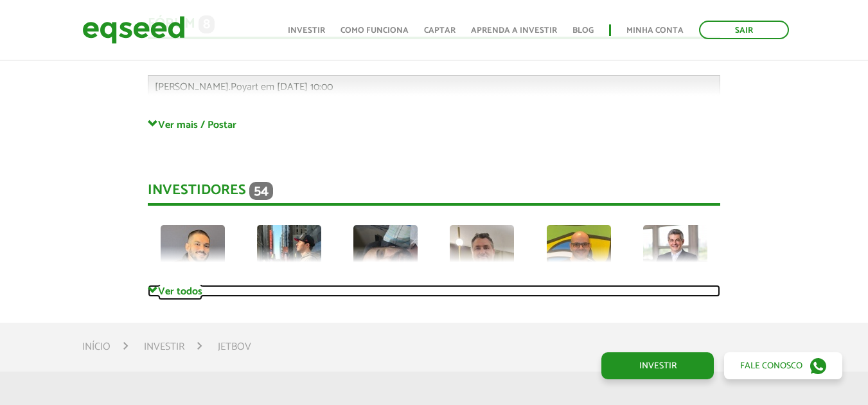 The width and height of the screenshot is (868, 405). Describe the element at coordinates (783, 366) in the screenshot. I see `a: Fale conosco` at that location.